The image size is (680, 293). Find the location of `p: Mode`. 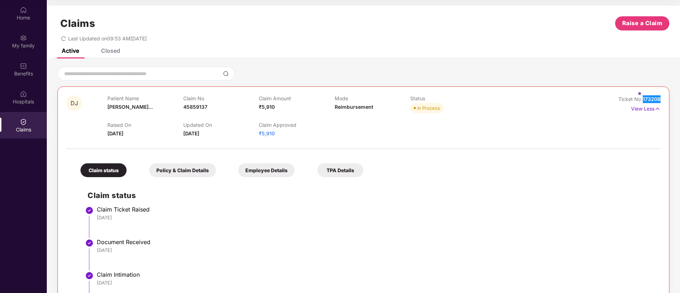

p: Mode is located at coordinates (372, 98).